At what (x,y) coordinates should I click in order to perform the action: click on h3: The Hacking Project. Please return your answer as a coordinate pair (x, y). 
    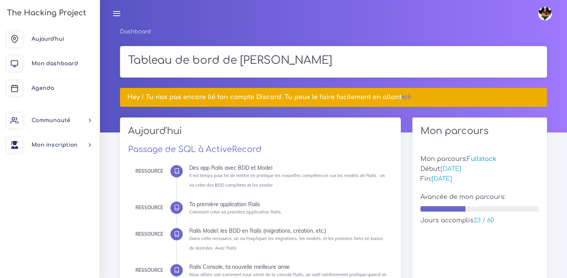
    Looking at the image, I should click on (45, 13).